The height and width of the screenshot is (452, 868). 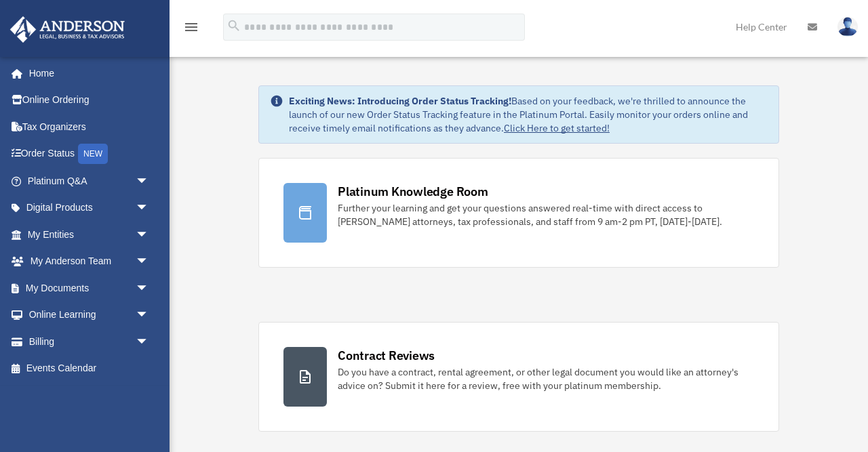 I want to click on a: Order StatusNEW, so click(x=90, y=154).